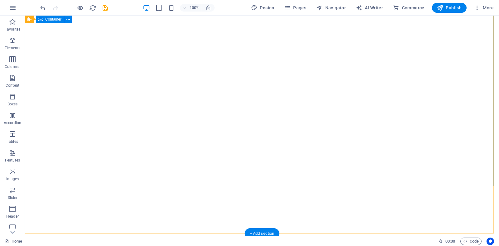 This screenshot has height=246, width=499. Describe the element at coordinates (12, 142) in the screenshot. I see `p: Tables` at that location.